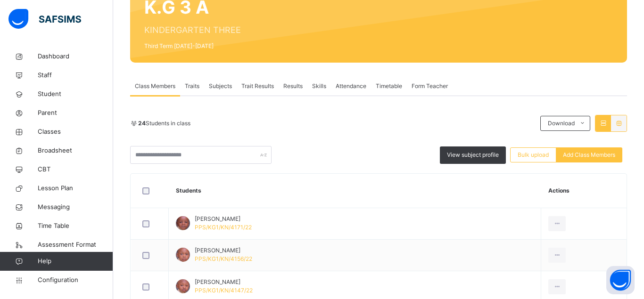 This screenshot has width=644, height=299. I want to click on span: Broadsheet, so click(75, 151).